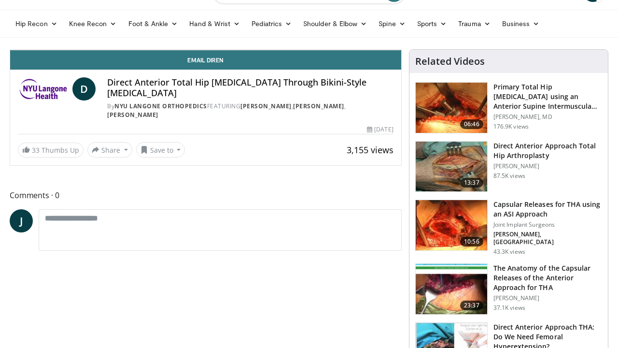 The width and height of the screenshot is (618, 348). Describe the element at coordinates (215, 24) in the screenshot. I see `a: Hand & Wrist` at that location.